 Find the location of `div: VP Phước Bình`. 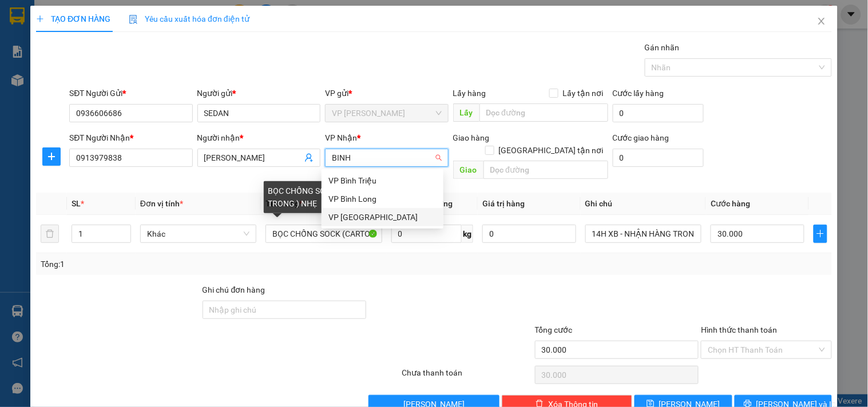

div: VP Phước Bình is located at coordinates (382, 217).